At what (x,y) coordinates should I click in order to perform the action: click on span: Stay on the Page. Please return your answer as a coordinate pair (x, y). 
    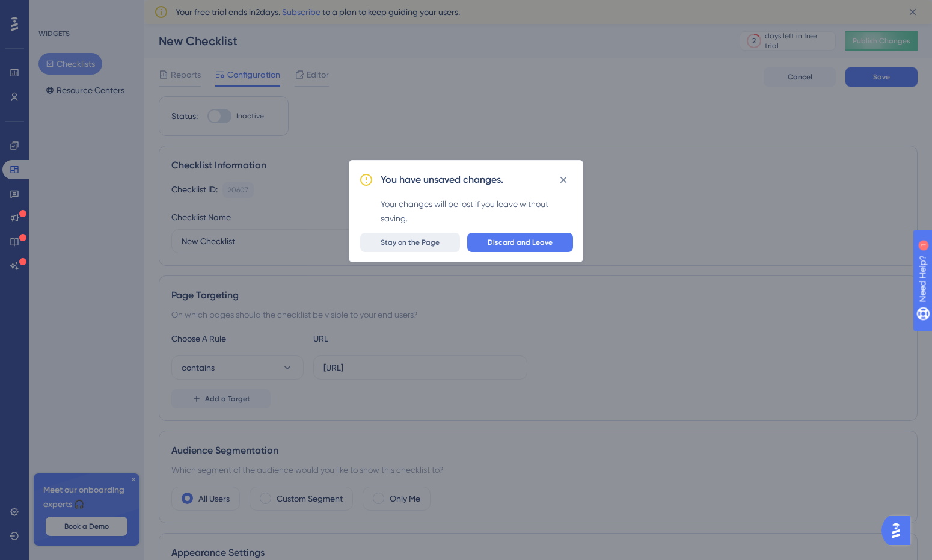
    Looking at the image, I should click on (410, 242).